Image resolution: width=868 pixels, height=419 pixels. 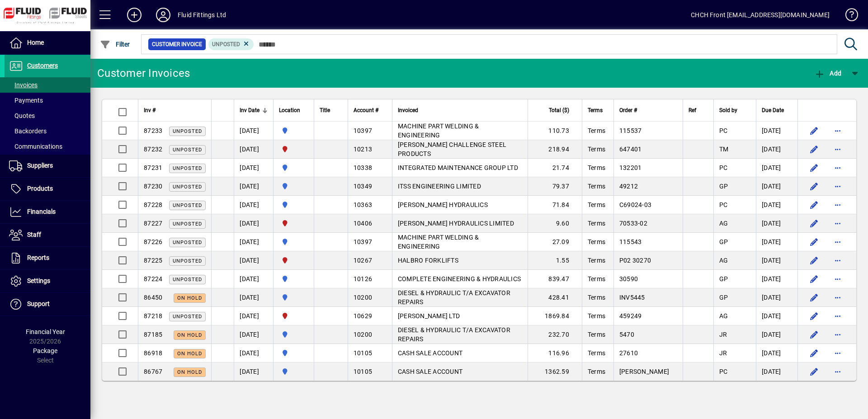 I want to click on span: 49212, so click(x=628, y=186).